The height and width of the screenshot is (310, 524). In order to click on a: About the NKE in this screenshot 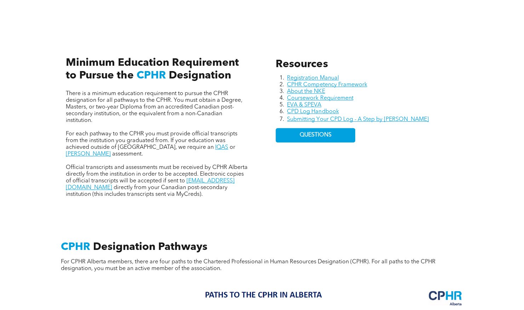, I will do `click(306, 92)`.